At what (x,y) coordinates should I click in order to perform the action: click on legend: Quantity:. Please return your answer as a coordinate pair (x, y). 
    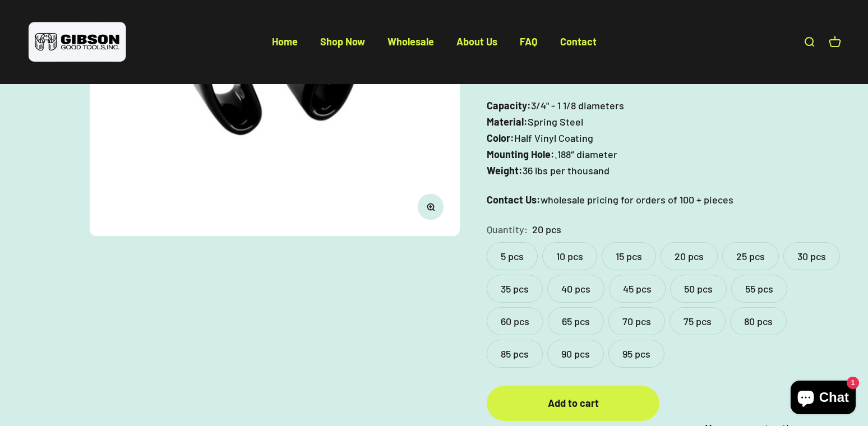
    Looking at the image, I should click on (507, 229).